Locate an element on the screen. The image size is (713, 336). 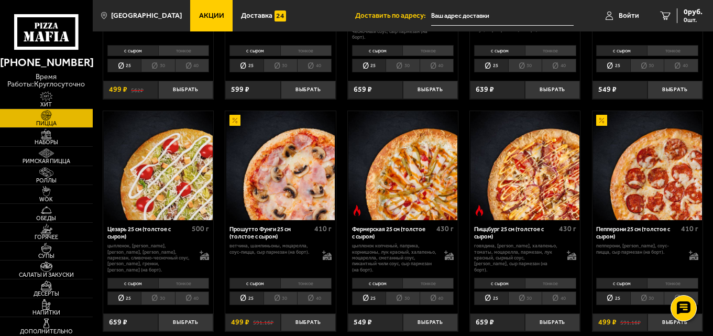
a: Острое блюдоПиццбург 25 см (толстое с сыром) is located at coordinates (525, 166).